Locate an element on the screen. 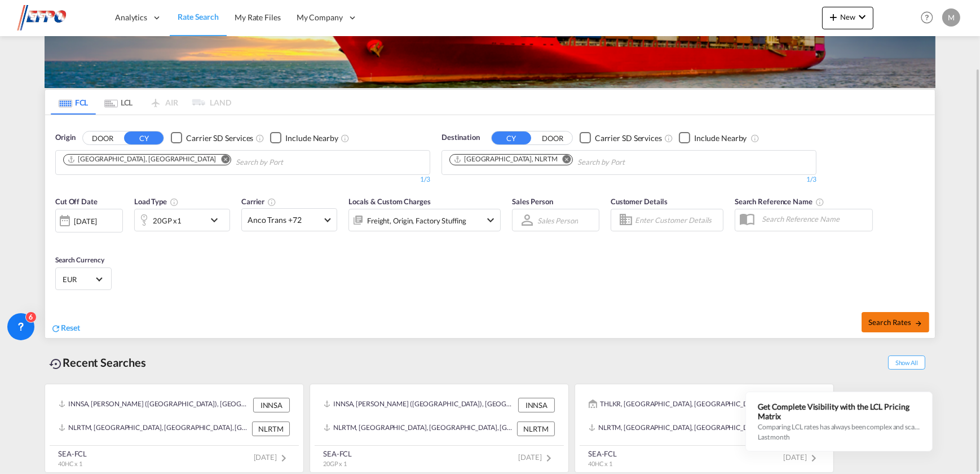 Image resolution: width=980 pixels, height=474 pixels. span: 20GP x 1 is located at coordinates (335, 463).